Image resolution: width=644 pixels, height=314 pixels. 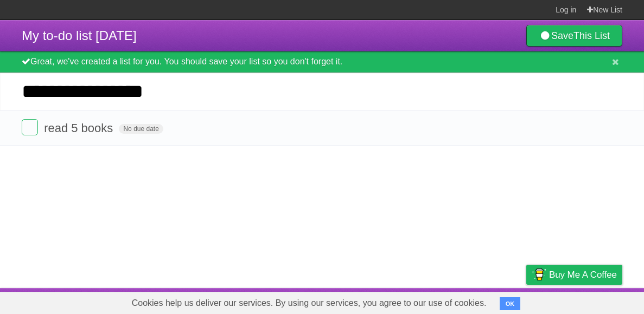 I want to click on a: SaveThis List, so click(x=574, y=36).